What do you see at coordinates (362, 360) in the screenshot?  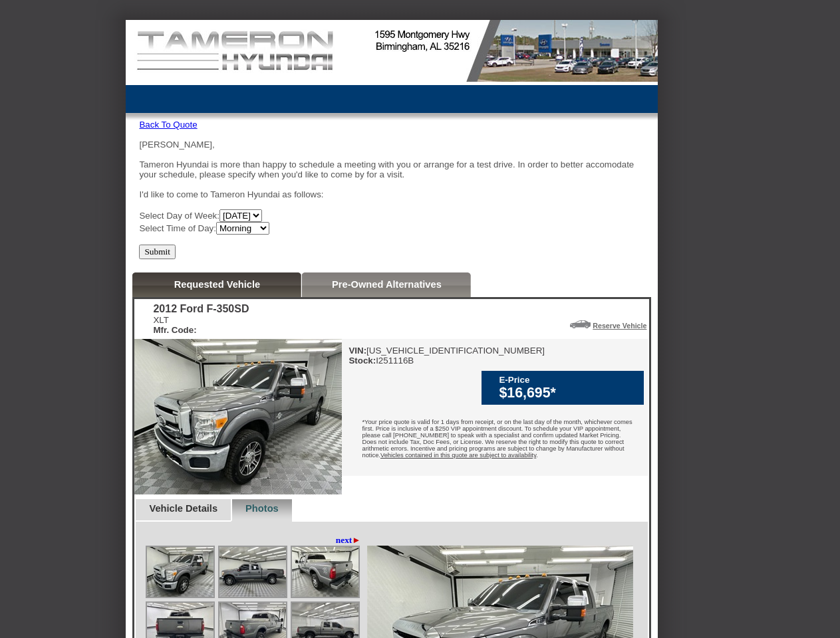 I see `b: Stock:` at bounding box center [362, 360].